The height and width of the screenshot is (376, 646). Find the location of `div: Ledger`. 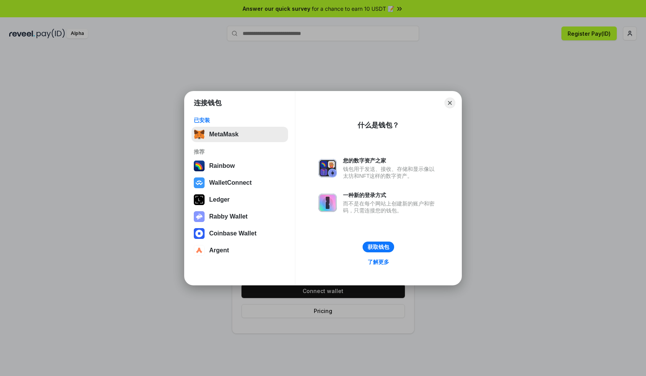

div: Ledger is located at coordinates (219, 200).